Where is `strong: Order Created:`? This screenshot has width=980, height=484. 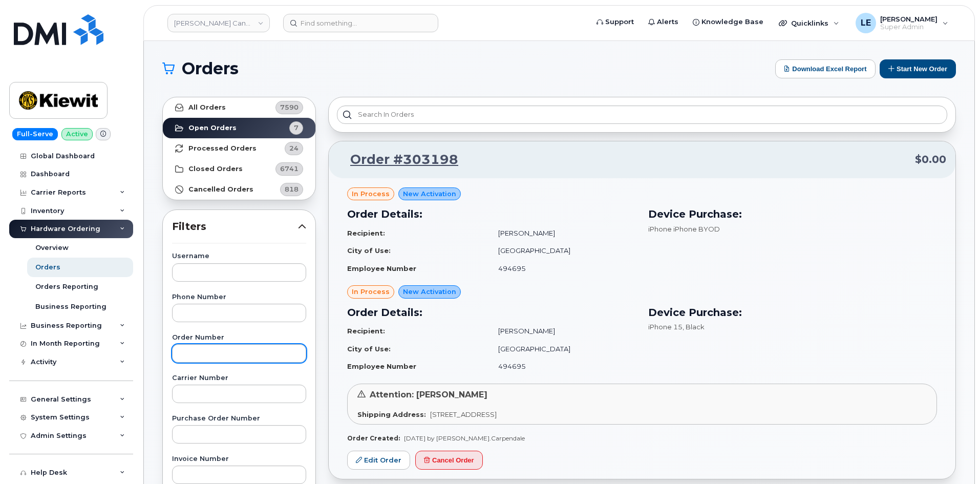 strong: Order Created: is located at coordinates (373, 437).